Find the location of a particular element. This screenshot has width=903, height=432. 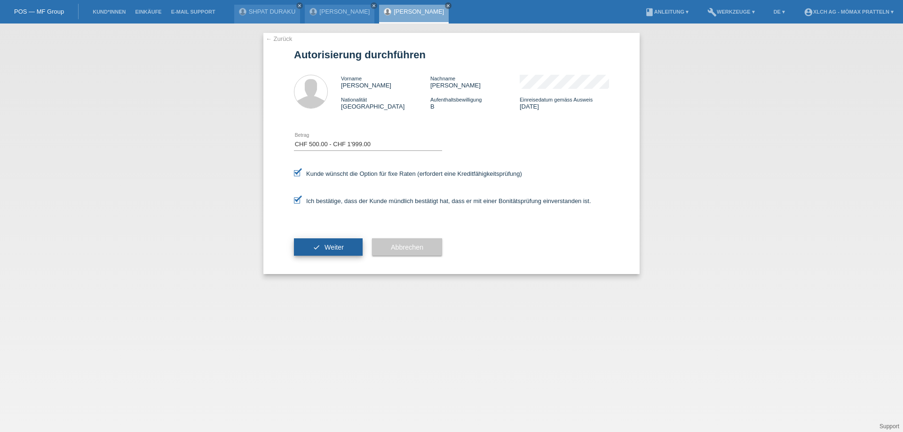

span: Vorname is located at coordinates (351, 79).